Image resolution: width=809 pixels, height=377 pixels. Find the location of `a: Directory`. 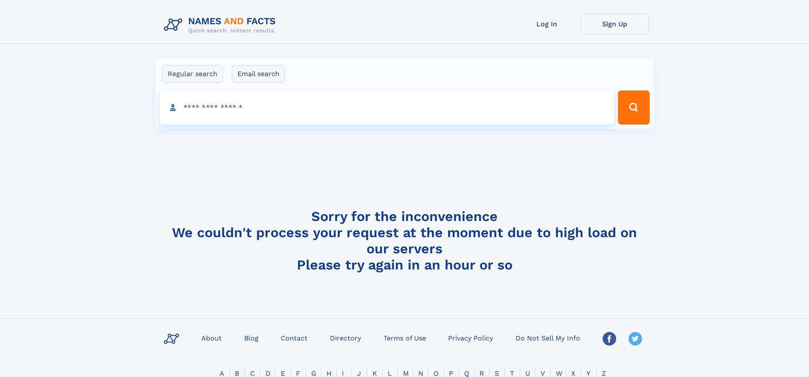

a: Directory is located at coordinates (345, 337).